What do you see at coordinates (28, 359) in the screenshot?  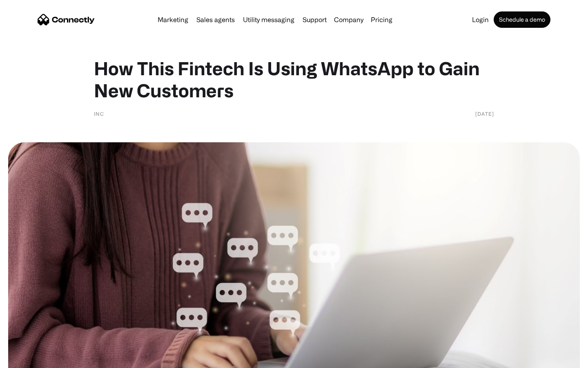 I see `aside: Language selected: English` at bounding box center [28, 359].